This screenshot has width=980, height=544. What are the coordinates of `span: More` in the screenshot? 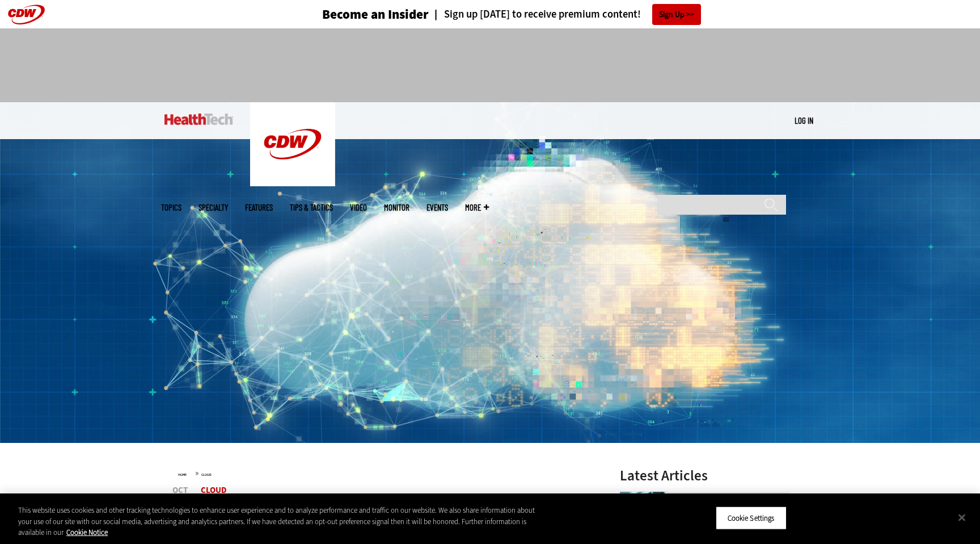 It's located at (477, 207).